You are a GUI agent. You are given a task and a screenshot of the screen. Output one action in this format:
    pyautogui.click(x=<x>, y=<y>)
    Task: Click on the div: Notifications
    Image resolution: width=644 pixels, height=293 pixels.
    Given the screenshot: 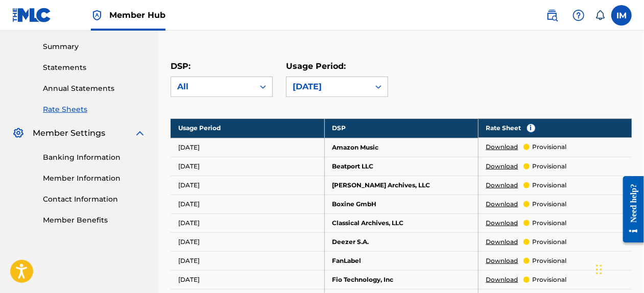 What is the action you would take?
    pyautogui.click(x=600, y=15)
    